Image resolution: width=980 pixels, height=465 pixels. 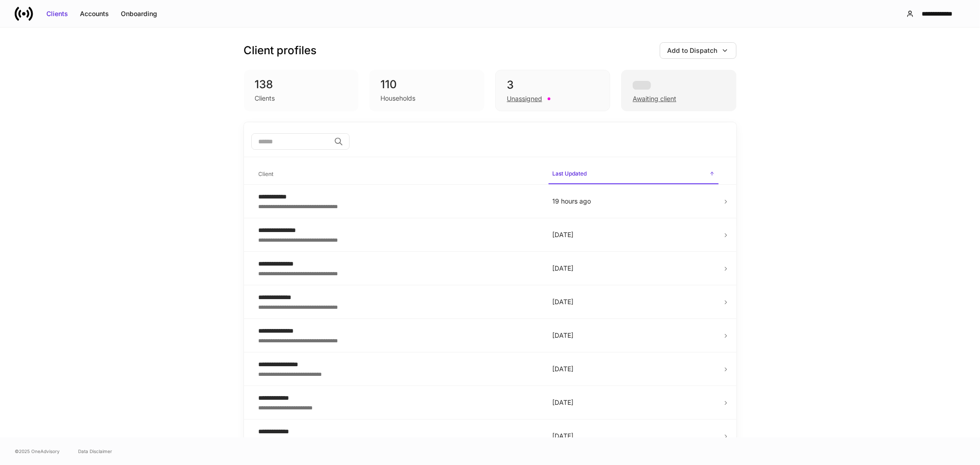 I want to click on div: 3Unassigned, so click(x=553, y=91).